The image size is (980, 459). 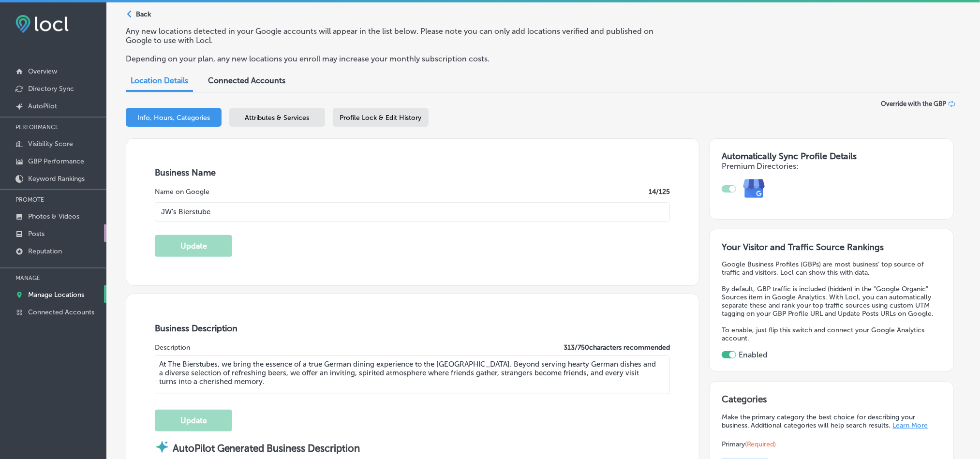 I want to click on strong: AutoPilot Generated Business Description, so click(x=266, y=448).